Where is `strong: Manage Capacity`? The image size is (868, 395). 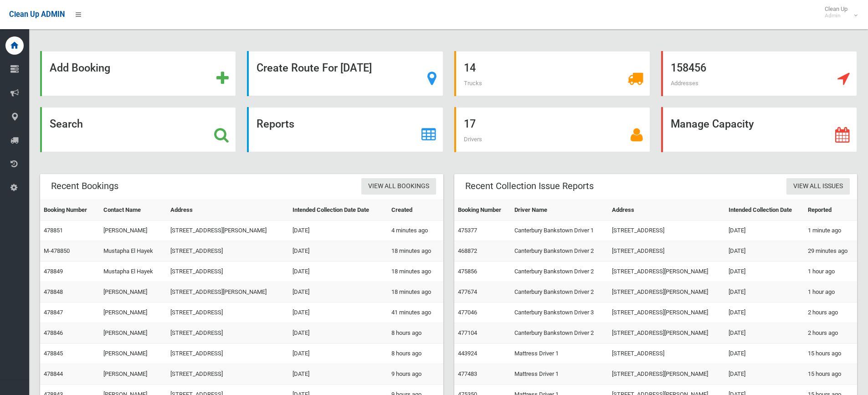 strong: Manage Capacity is located at coordinates (712, 124).